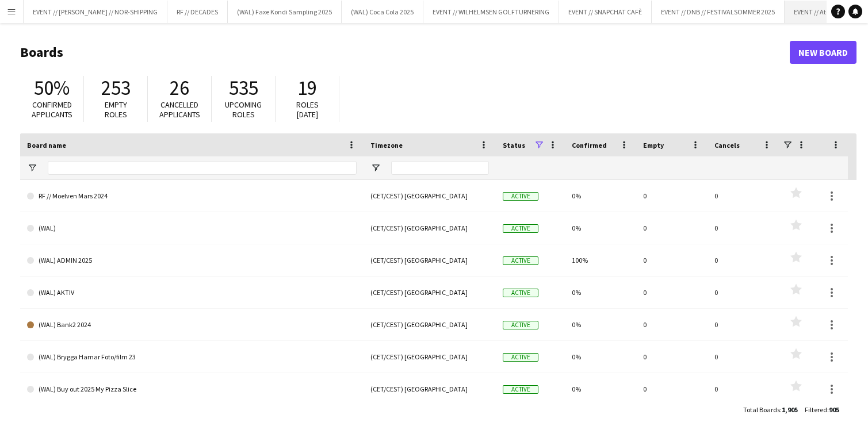 Image resolution: width=868 pixels, height=422 pixels. What do you see at coordinates (606, 11) in the screenshot?
I see `button: EVENT // SNAPCHAT CAFÈ` at bounding box center [606, 11].